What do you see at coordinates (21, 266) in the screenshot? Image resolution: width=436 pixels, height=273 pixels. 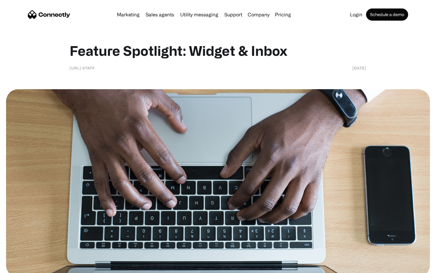 I see `aside: Language selected: English` at bounding box center [21, 266].